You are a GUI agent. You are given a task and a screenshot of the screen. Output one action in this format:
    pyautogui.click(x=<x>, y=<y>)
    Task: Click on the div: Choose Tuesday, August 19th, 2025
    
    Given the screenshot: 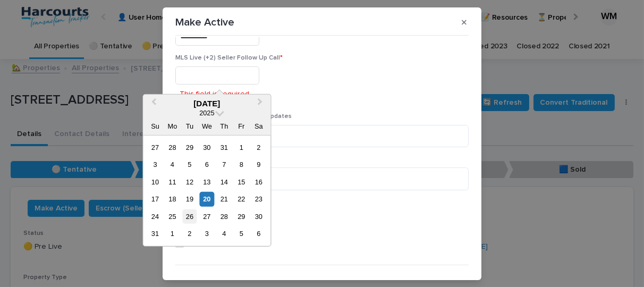 What is the action you would take?
    pyautogui.click(x=189, y=199)
    